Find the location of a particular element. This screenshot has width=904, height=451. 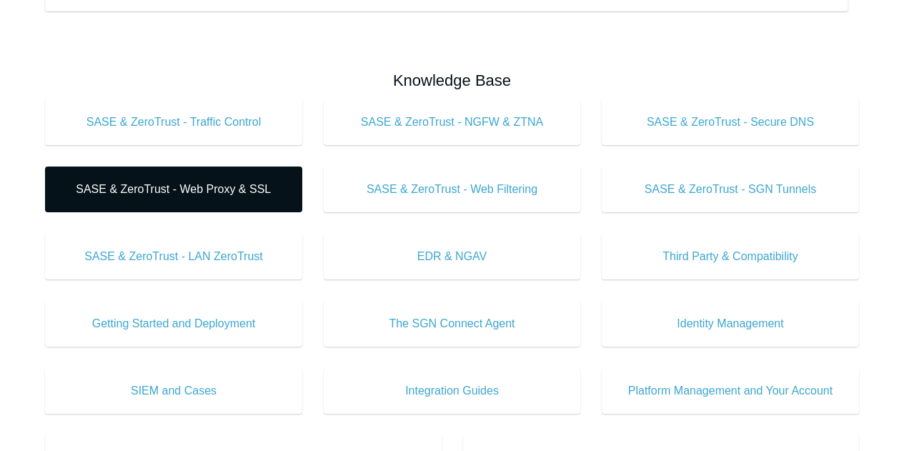

h2: Knowledge Base is located at coordinates (452, 80).